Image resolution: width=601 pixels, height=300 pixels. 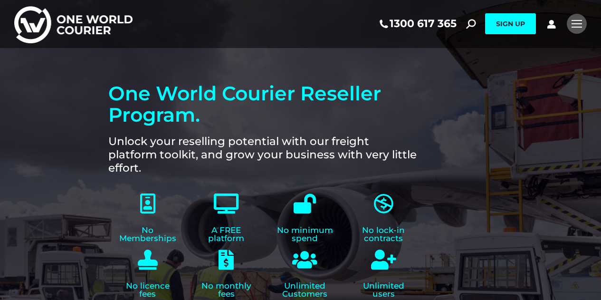 What do you see at coordinates (227, 290) in the screenshot?
I see `h2: No monthly fees` at bounding box center [227, 290].